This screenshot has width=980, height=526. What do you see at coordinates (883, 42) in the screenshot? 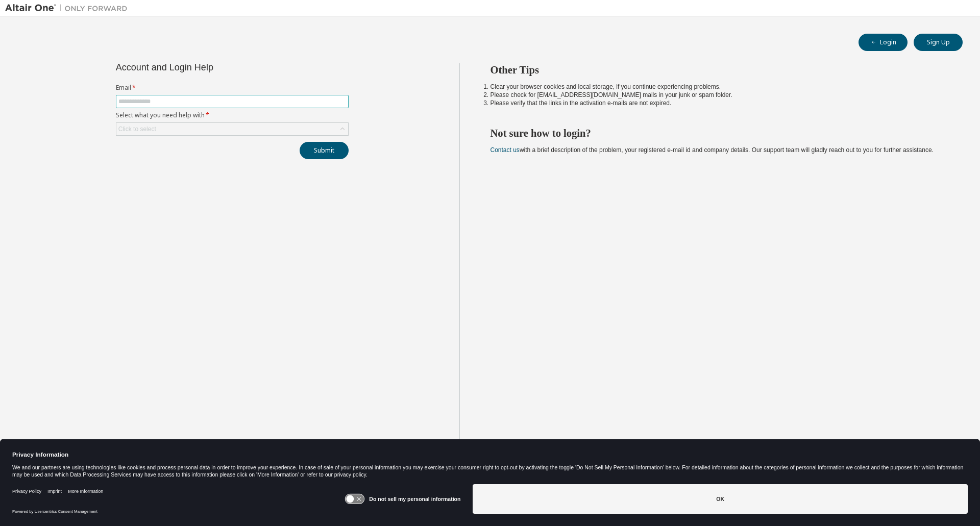
I see `button: Login` at bounding box center [883, 42].